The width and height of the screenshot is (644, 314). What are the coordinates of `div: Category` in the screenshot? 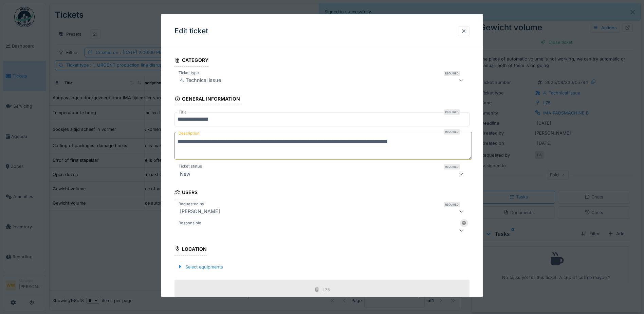 It's located at (191, 61).